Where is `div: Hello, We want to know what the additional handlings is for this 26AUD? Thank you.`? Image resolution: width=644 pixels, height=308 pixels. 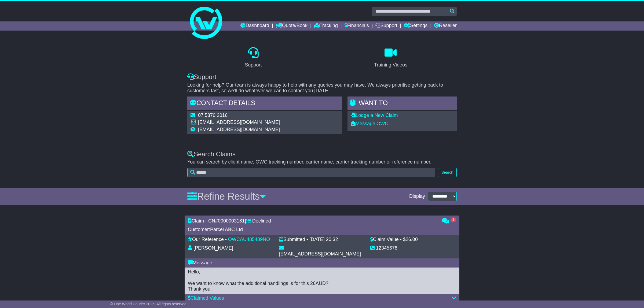
div: Hello, We want to know what the additional handlings is for this 26AUD? Thank you. is located at coordinates (322, 281).